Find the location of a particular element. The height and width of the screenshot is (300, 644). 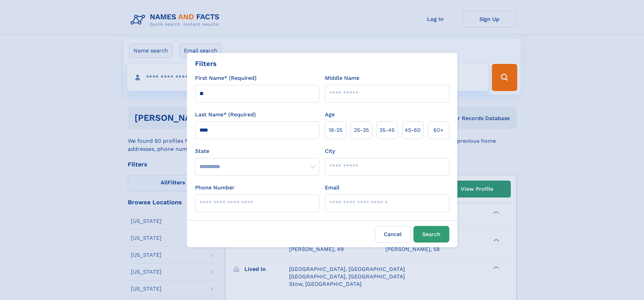

label: Last Name* (Required) is located at coordinates (225, 114).